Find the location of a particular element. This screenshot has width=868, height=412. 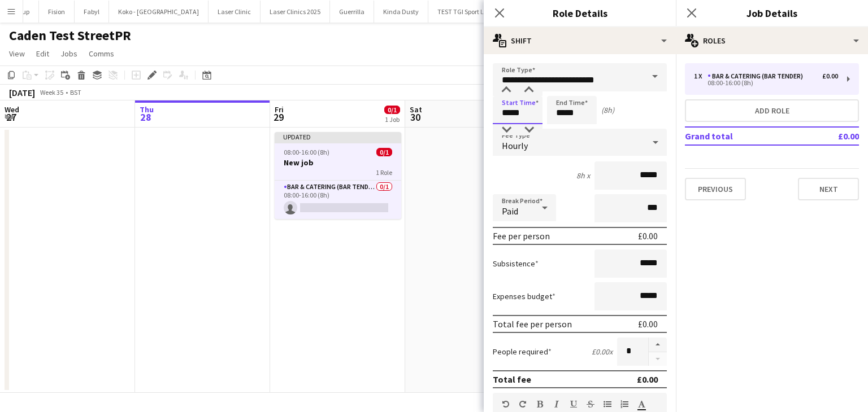

h1: Caden Test StreetPR is located at coordinates (70, 36).